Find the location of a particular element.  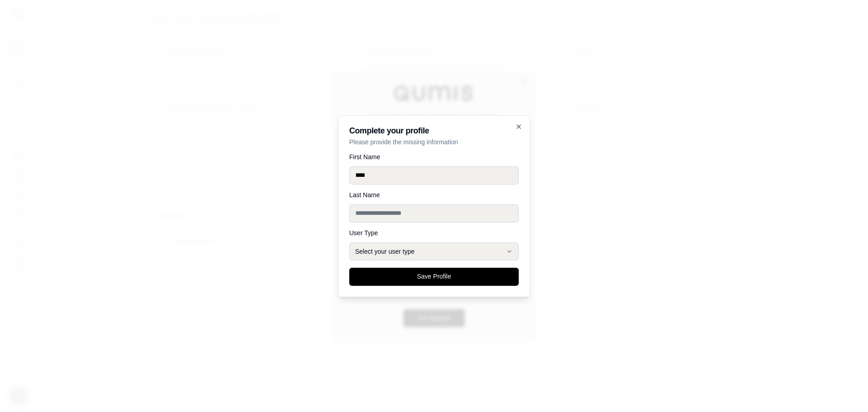

button: Save Profile is located at coordinates (434, 276).